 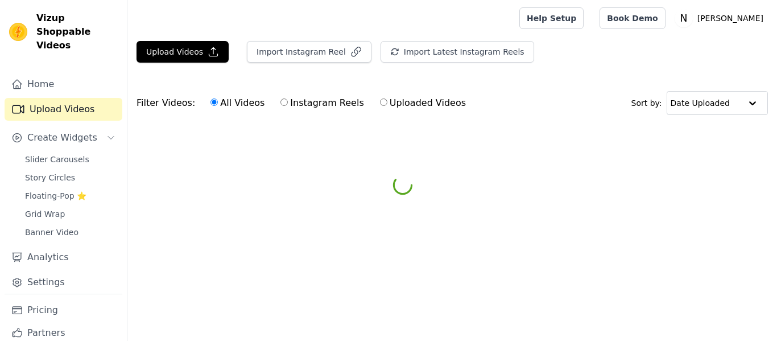 What do you see at coordinates (700, 103) in the screenshot?
I see `div: Sort by:` at bounding box center [700, 103].